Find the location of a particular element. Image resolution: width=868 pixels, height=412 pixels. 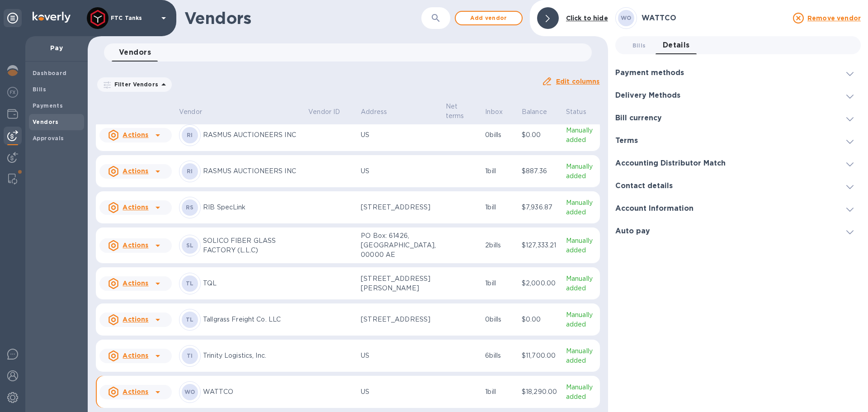

h3: Terms is located at coordinates (626, 141).